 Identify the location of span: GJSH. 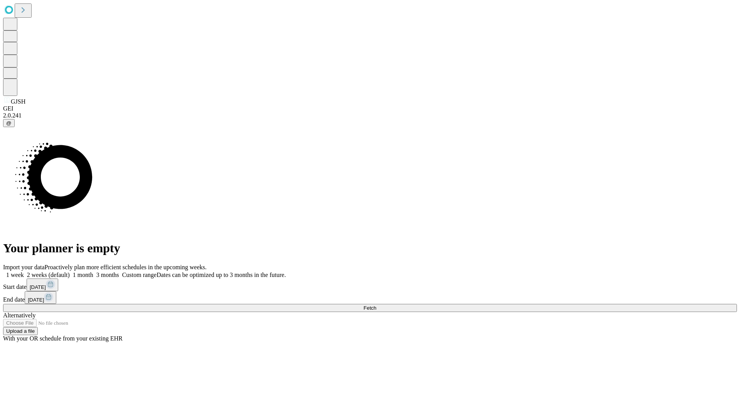
(18, 101).